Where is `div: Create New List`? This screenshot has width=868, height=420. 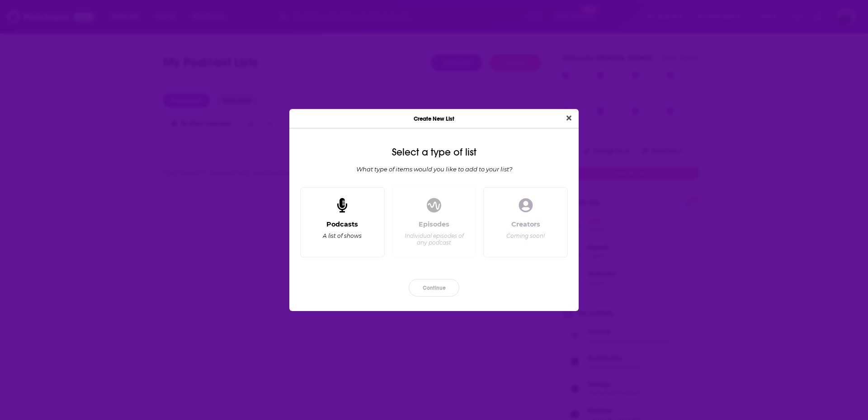
div: Create New List is located at coordinates (434, 118).